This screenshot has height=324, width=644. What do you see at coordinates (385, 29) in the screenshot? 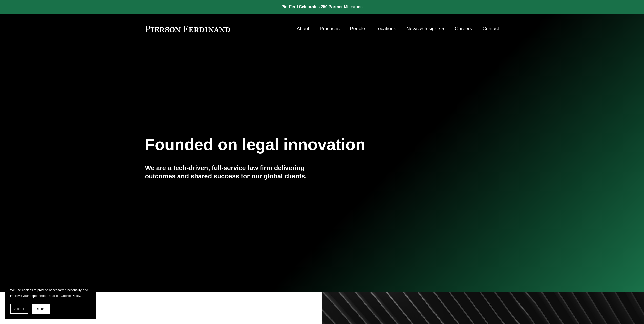
I see `a: Locations` at bounding box center [385, 29].